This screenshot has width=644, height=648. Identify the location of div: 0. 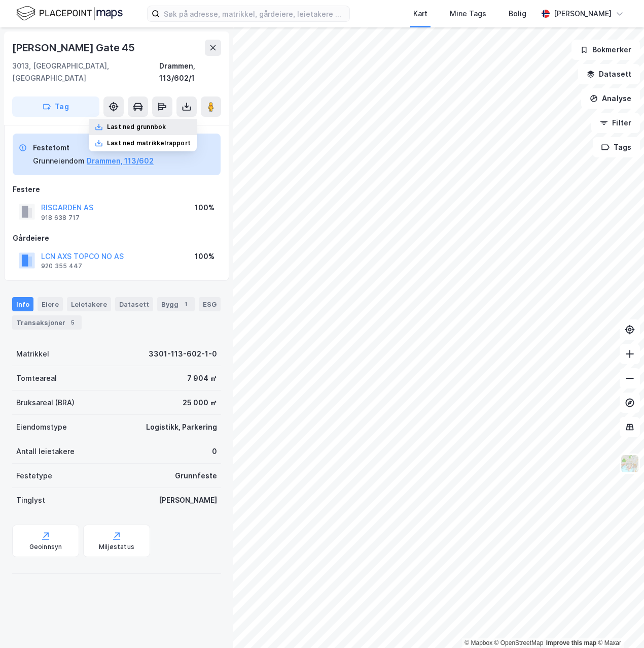
(215, 451).